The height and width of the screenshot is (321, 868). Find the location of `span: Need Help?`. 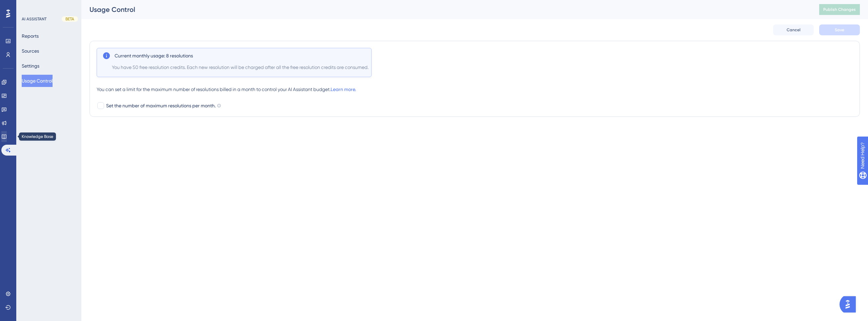

span: Need Help? is located at coordinates (30, 6).